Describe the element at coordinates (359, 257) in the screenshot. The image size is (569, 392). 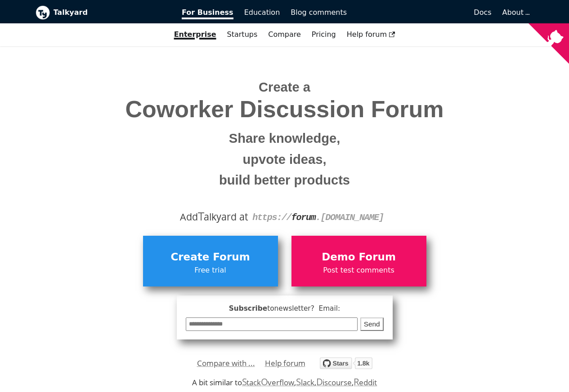
I see `span: Demo Forum` at that location.